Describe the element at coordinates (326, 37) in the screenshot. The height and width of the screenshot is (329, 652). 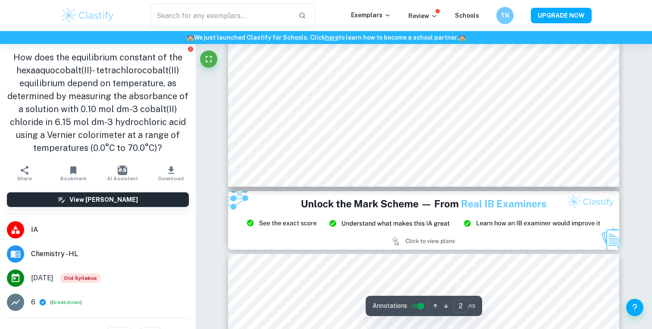
I see `h6: We just launched Clastify for Schools. Click to learn how to become a school partner.` at that location.